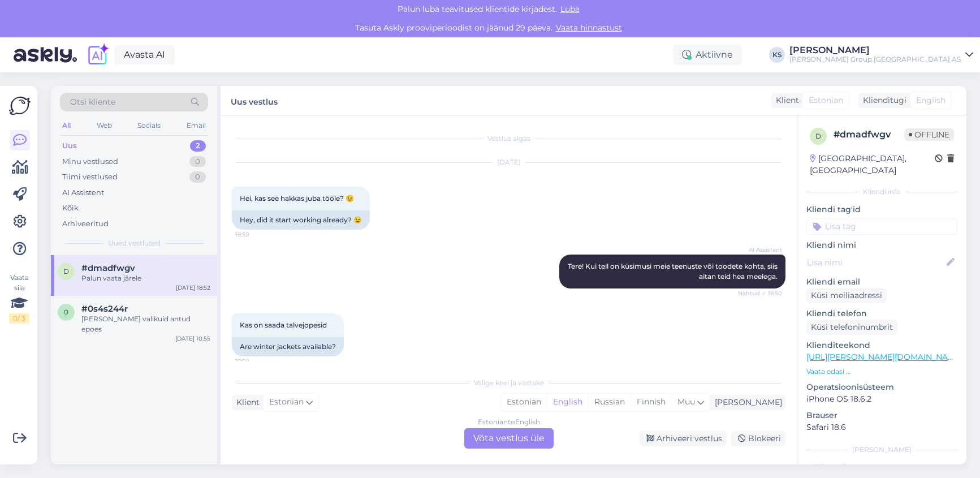 The image size is (980, 478). I want to click on span: Luba, so click(570, 9).